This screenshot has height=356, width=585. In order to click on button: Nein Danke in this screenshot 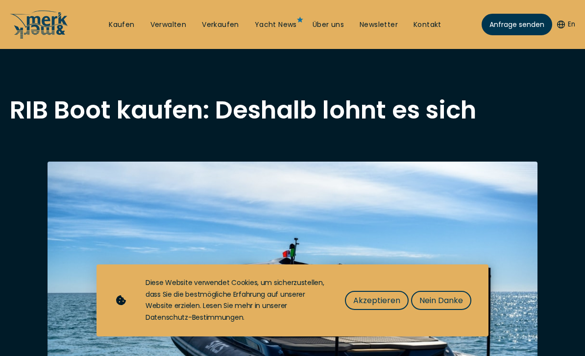, I will do `click(441, 300)`.